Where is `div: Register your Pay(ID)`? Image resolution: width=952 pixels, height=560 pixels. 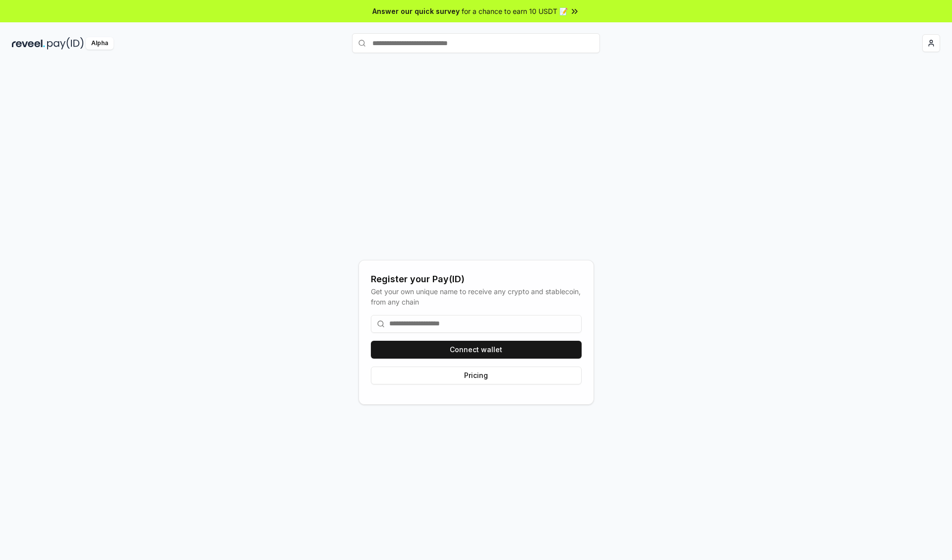 div: Register your Pay(ID) is located at coordinates (476, 280).